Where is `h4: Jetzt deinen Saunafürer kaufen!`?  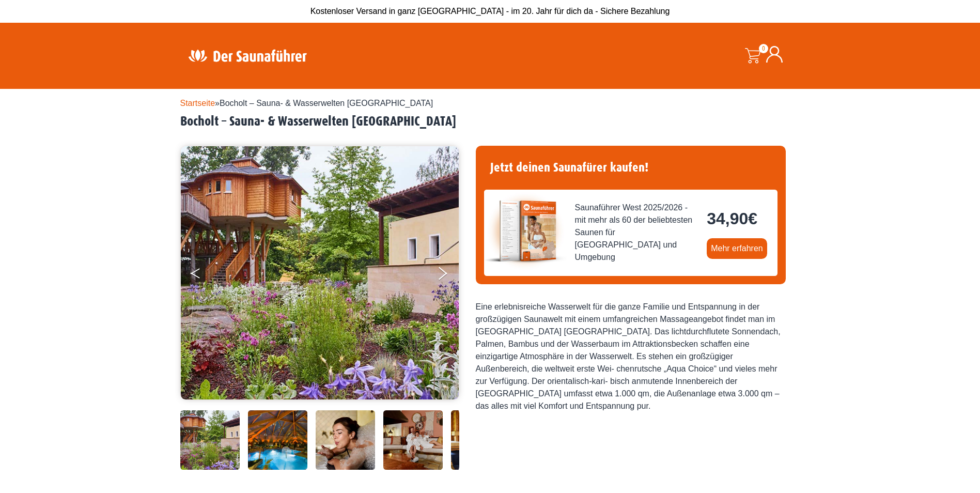 h4: Jetzt deinen Saunafürer kaufen! is located at coordinates (631, 167).